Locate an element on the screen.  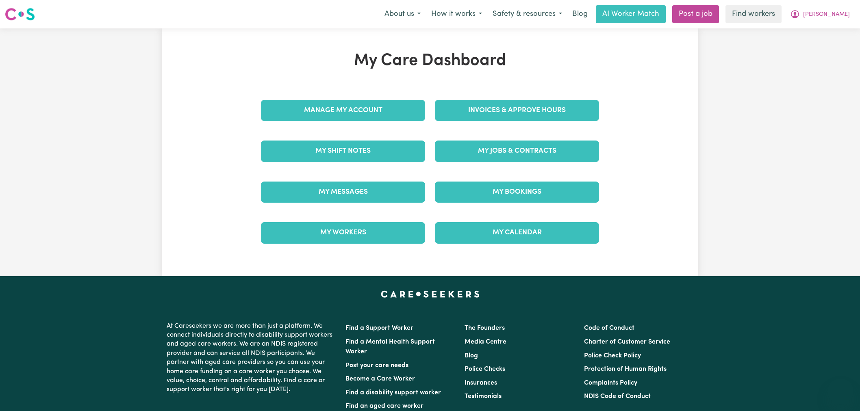
a: Invoices & Approve Hours is located at coordinates (517, 111).